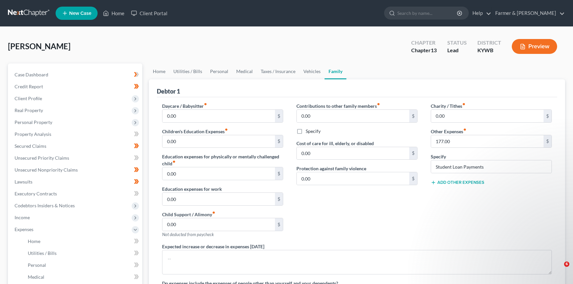 Image resolution: width=573 pixels, height=284 pixels. I want to click on a: Executory Contracts, so click(76, 194).